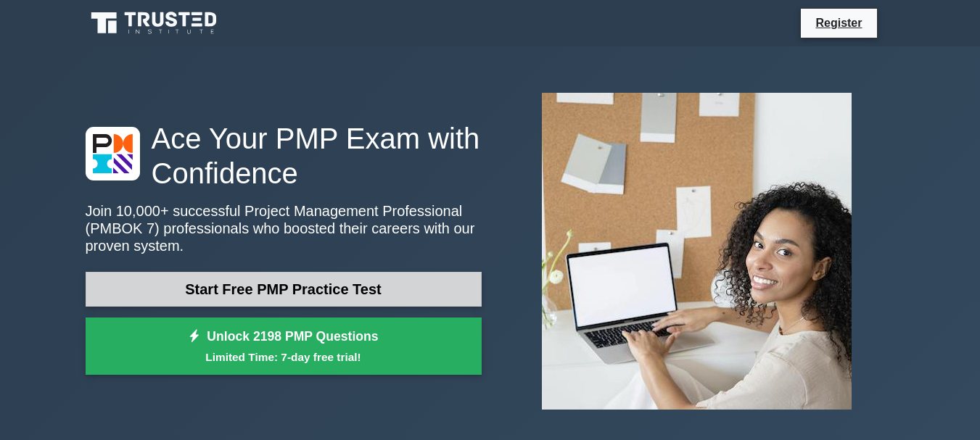  What do you see at coordinates (284, 357) in the screenshot?
I see `small: Limited Time: 7-day free trial!` at bounding box center [284, 357].